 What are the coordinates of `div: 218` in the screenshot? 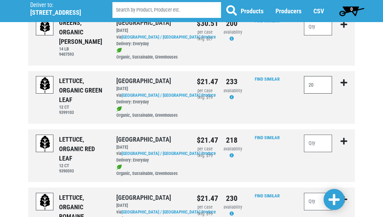 It's located at (231, 140).